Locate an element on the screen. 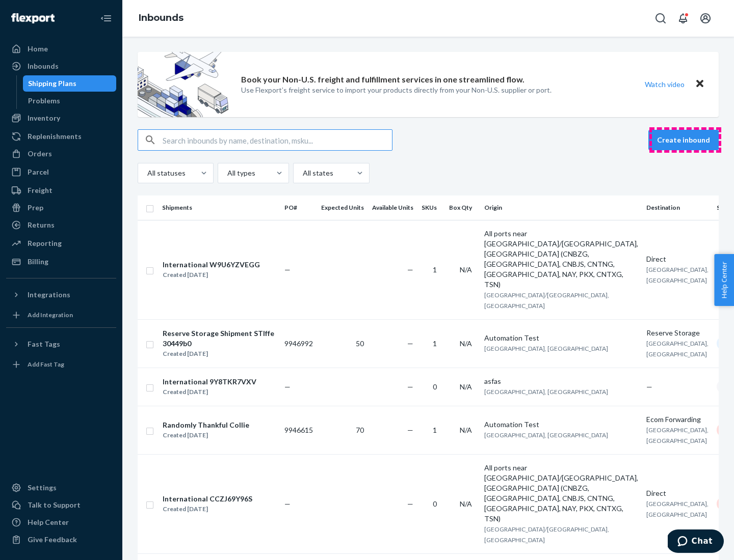 Image resolution: width=734 pixels, height=560 pixels. div: Talk to Support is located at coordinates (54, 505).